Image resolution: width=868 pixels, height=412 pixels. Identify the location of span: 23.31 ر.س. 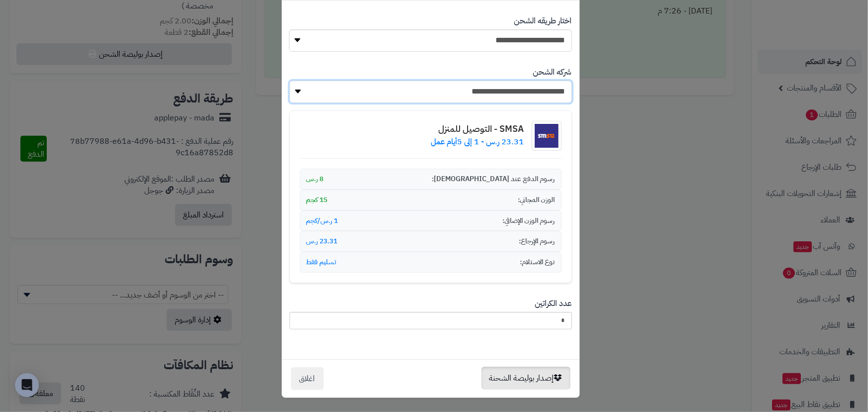
(322, 241).